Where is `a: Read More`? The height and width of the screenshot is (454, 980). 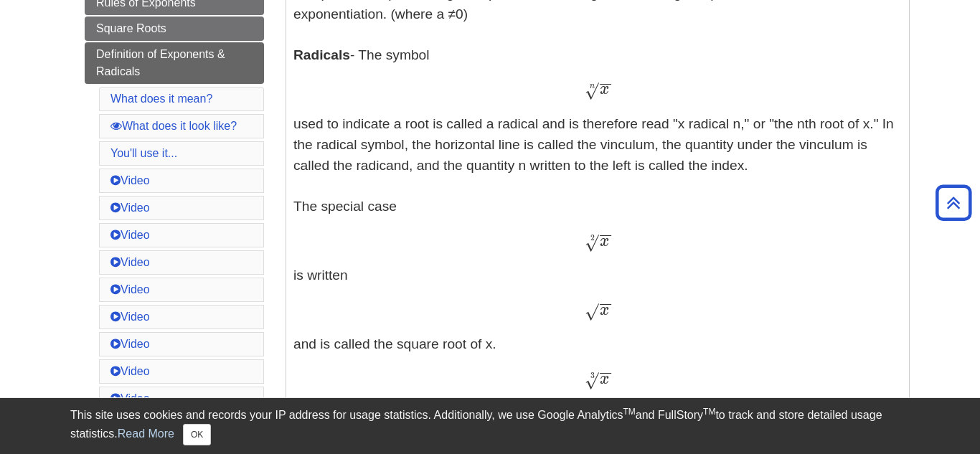
a: Read More is located at coordinates (145, 433).